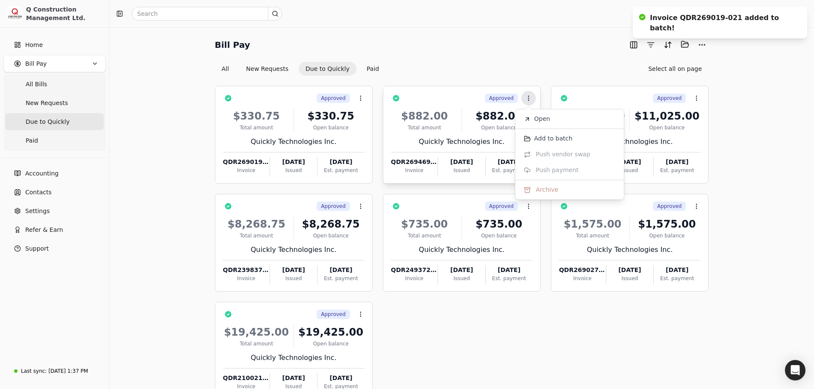  I want to click on span: Push vendor swap, so click(563, 154).